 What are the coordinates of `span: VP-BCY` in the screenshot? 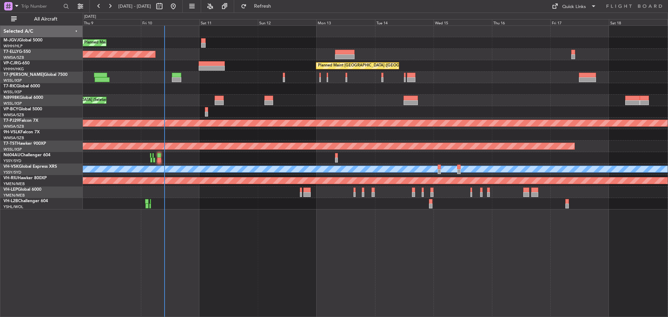 It's located at (11, 109).